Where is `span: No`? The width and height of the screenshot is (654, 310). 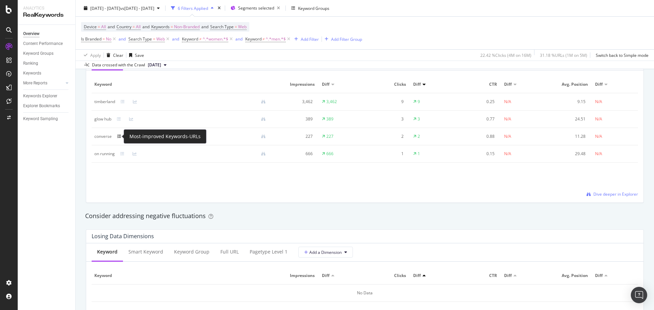 span: No is located at coordinates (109, 39).